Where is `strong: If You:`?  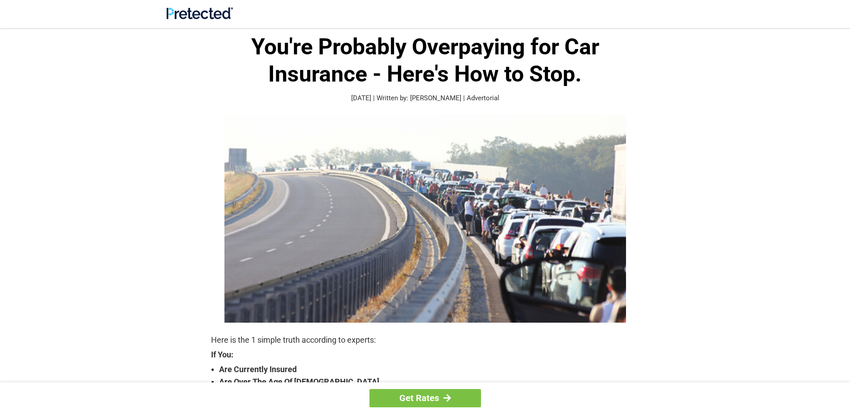
strong: If You: is located at coordinates (425, 355).